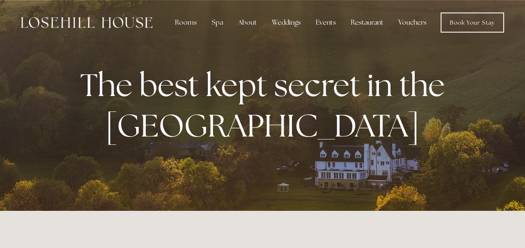 This screenshot has height=248, width=525. I want to click on div: Rooms, so click(186, 23).